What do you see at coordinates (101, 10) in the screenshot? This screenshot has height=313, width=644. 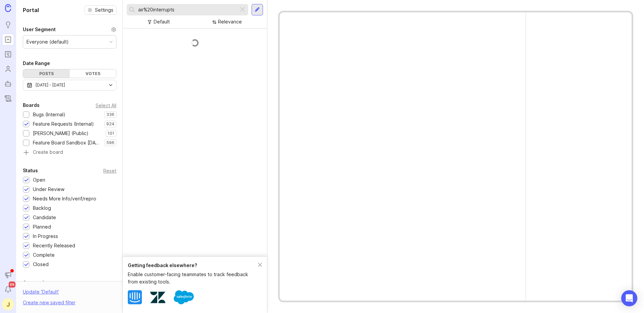 I see `a: Settings` at bounding box center [101, 10].